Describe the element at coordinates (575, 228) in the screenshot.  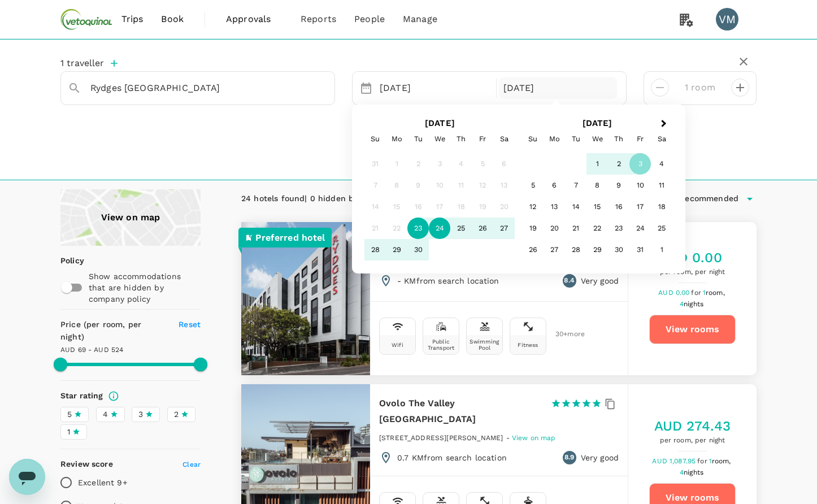
I see `div: Choose Tuesday, October 21st, 2025` at that location.